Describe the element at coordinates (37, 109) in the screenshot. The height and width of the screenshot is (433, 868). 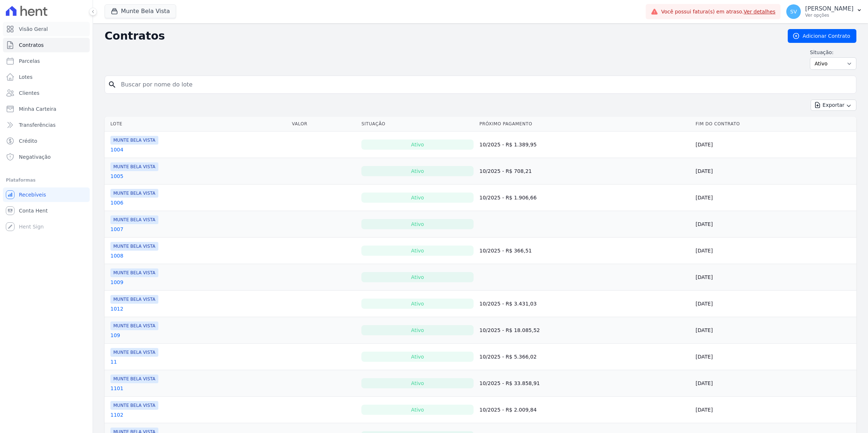
I see `span: Minha Carteira` at that location.